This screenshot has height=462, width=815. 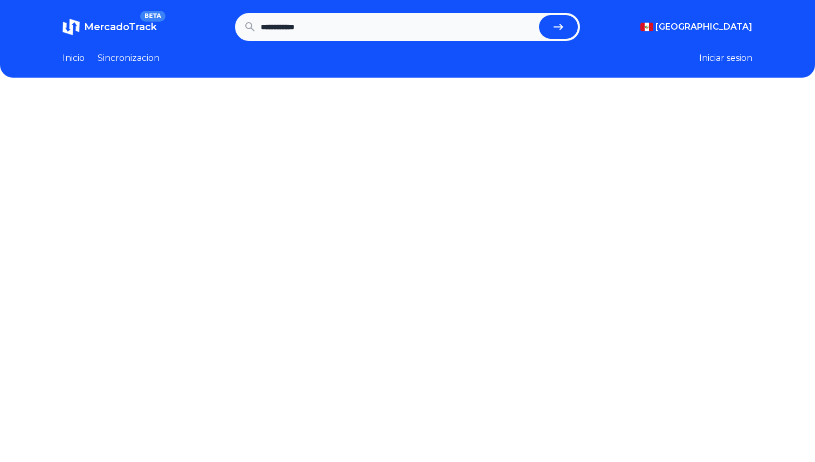 What do you see at coordinates (73, 58) in the screenshot?
I see `a: Inicio` at bounding box center [73, 58].